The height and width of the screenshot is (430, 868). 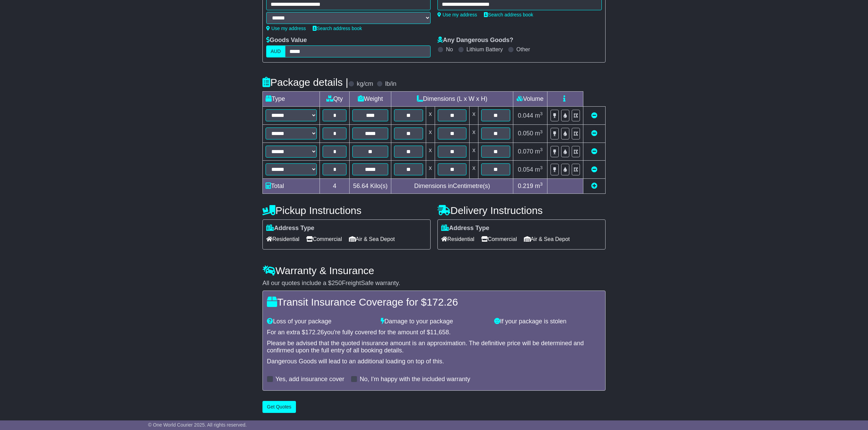 What do you see at coordinates (440, 332) in the screenshot?
I see `span: 11,658` at bounding box center [440, 332].